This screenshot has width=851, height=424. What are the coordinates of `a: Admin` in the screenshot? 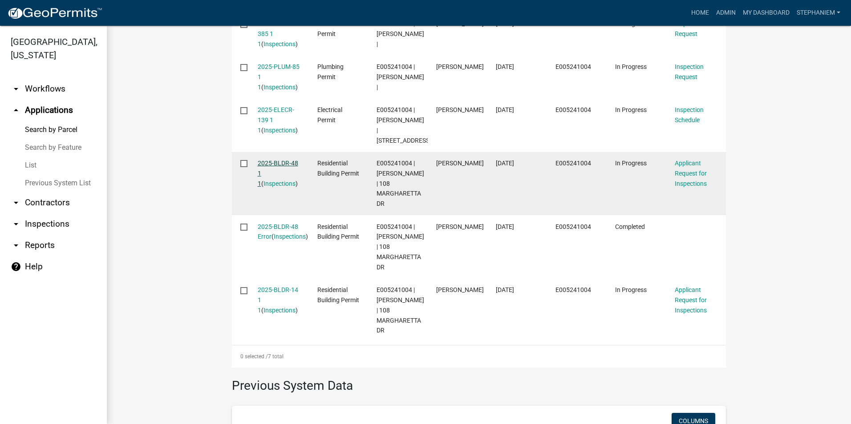 It's located at (726, 13).